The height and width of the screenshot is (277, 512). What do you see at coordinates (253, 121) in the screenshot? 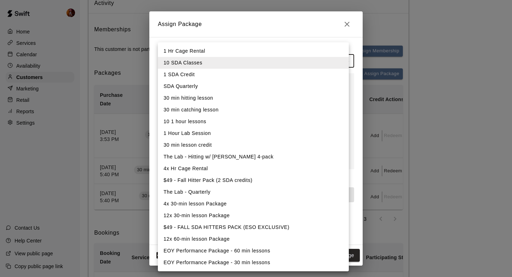
I see `li: 10 1 hour lessons` at bounding box center [253, 121].